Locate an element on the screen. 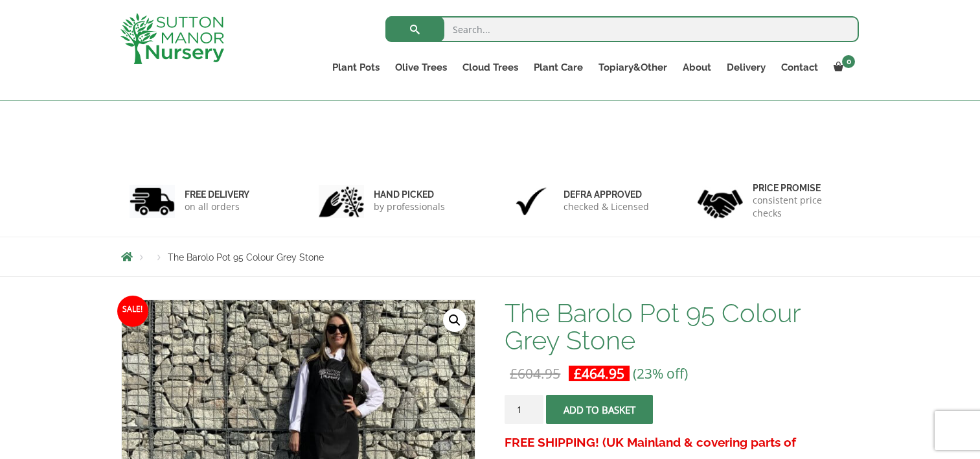 This screenshot has width=980, height=459. p: consistent price checks is located at coordinates (802, 207).